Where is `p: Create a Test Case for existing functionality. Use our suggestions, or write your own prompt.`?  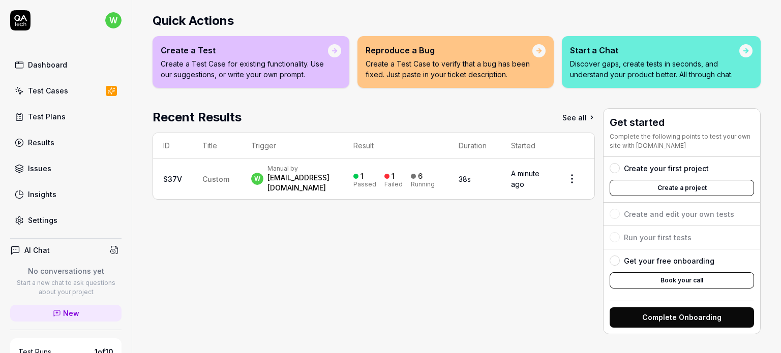 p: Create a Test Case for existing functionality. Use our suggestions, or write your own prompt. is located at coordinates (244, 69).